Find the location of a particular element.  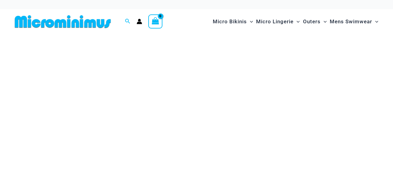

span: Outers is located at coordinates (311, 21).